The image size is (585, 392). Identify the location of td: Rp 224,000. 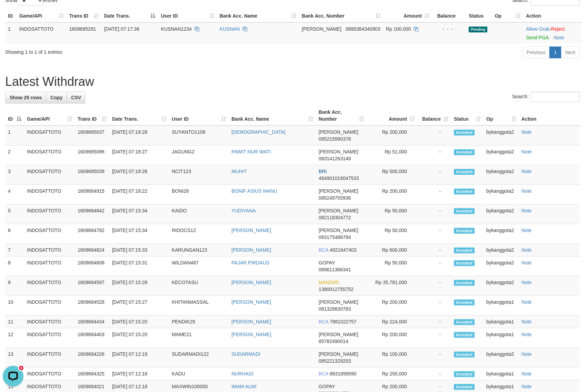
(392, 322).